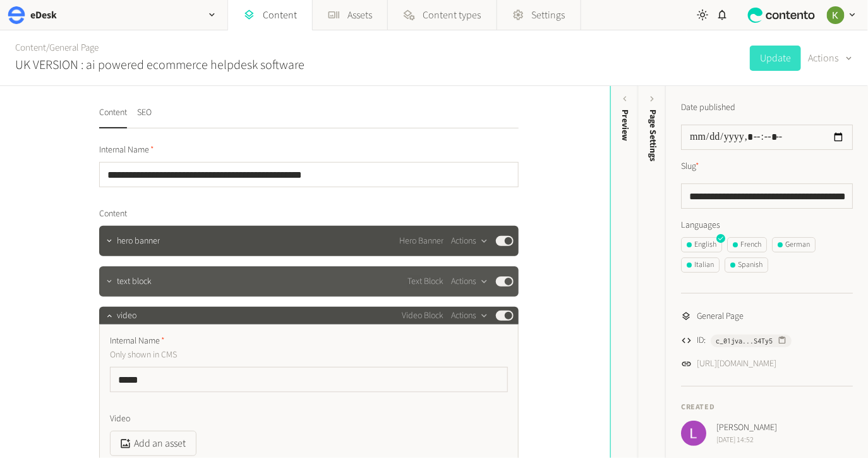 The image size is (868, 458). I want to click on span: Page Settings, so click(653, 135).